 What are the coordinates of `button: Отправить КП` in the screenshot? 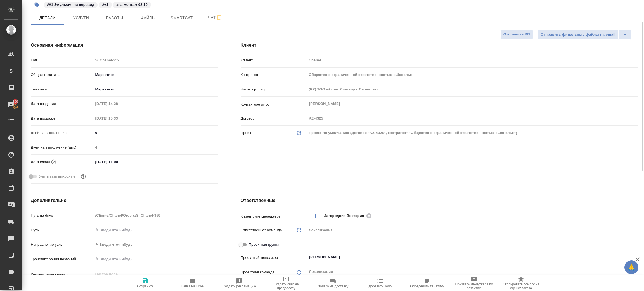 It's located at (517, 34).